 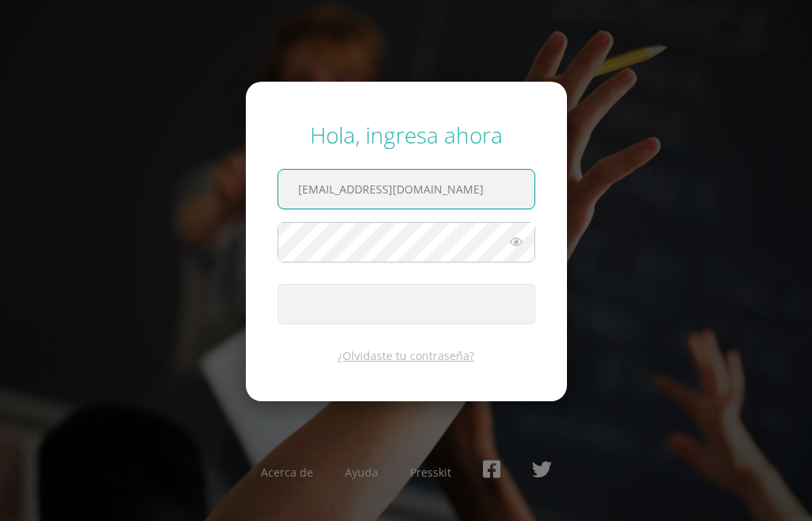 What do you see at coordinates (406, 355) in the screenshot?
I see `a: ¿Olvidaste tu contraseña?` at bounding box center [406, 355].